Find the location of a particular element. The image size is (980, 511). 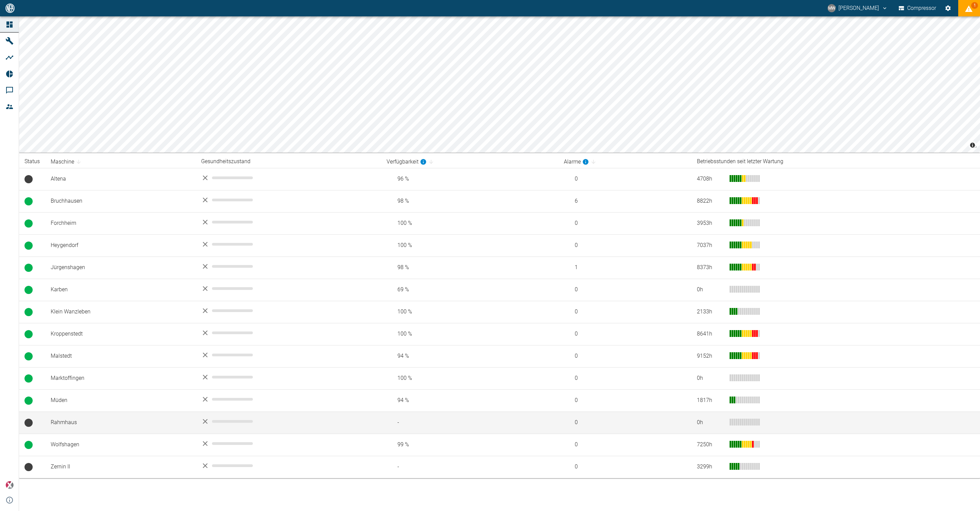

div: 3953 h is located at coordinates (710, 224).